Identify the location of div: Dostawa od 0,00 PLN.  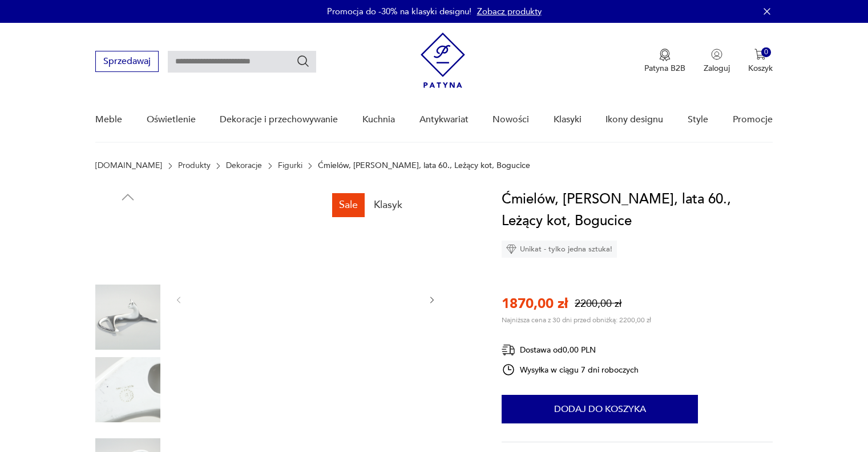
(570, 349).